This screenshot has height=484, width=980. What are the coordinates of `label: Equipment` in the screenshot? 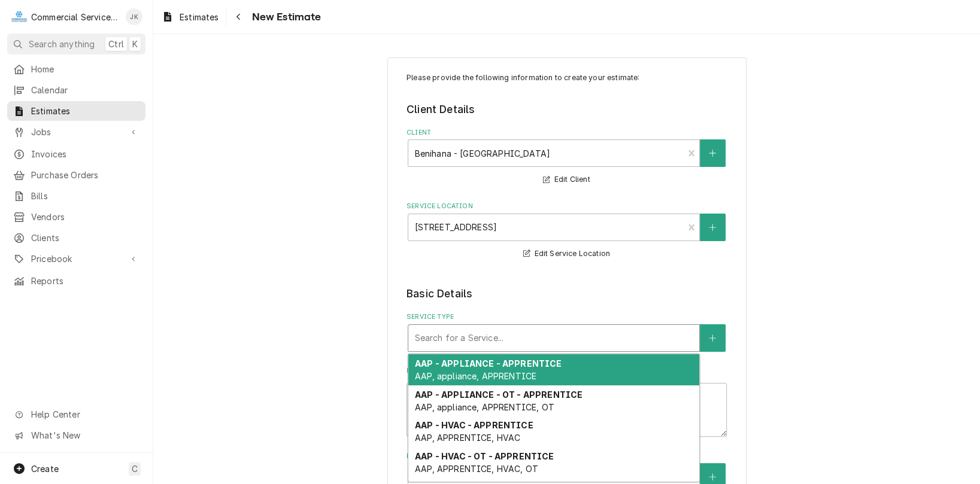 It's located at (566, 457).